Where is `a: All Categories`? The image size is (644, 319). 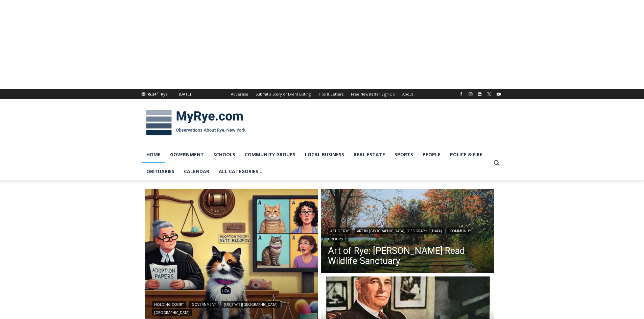 a: All Categories is located at coordinates (240, 171).